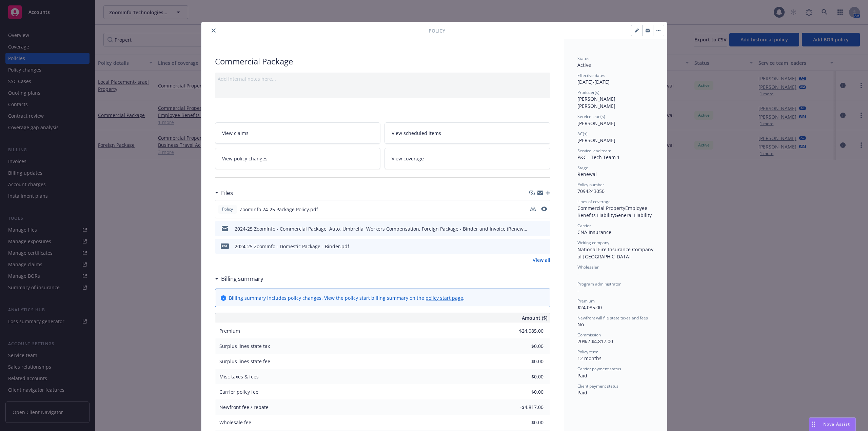  What do you see at coordinates (245, 361) in the screenshot?
I see `span: Surplus lines state fee` at bounding box center [245, 361].